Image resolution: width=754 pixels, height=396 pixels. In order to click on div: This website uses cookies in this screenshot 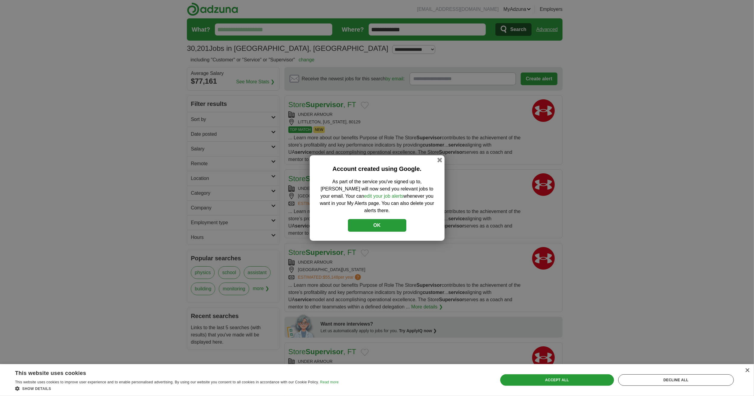, I will do `click(169, 372)`.